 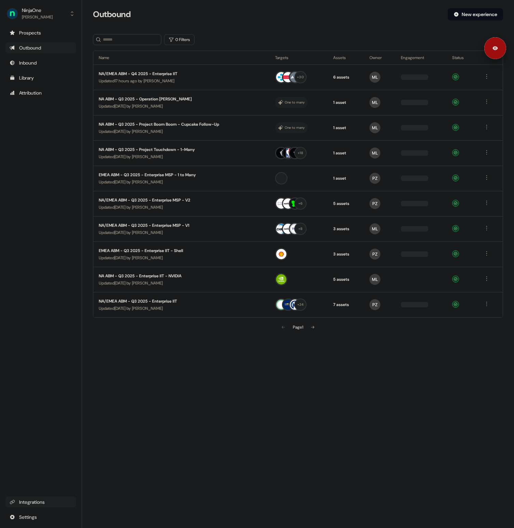 I want to click on div: NinjaOne, so click(x=37, y=10).